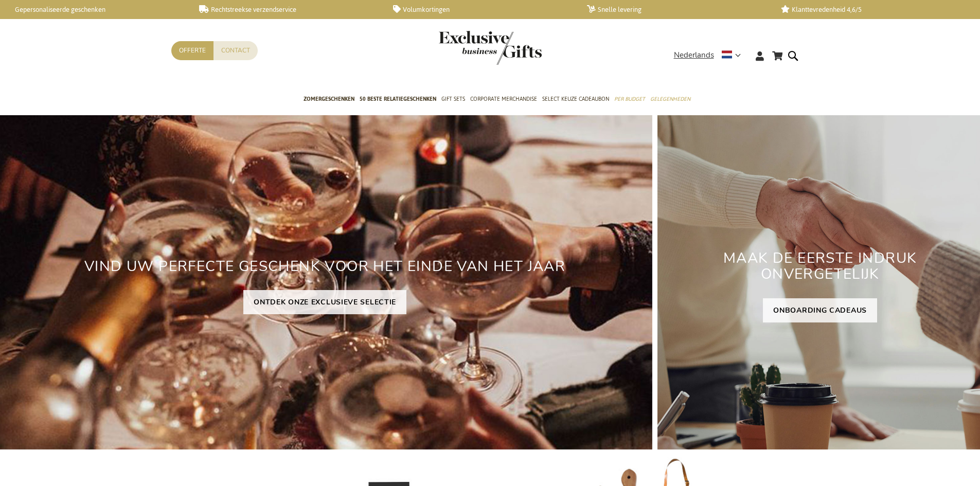 The height and width of the screenshot is (486, 980). I want to click on a: 50 beste relatiegeschenken, so click(398, 100).